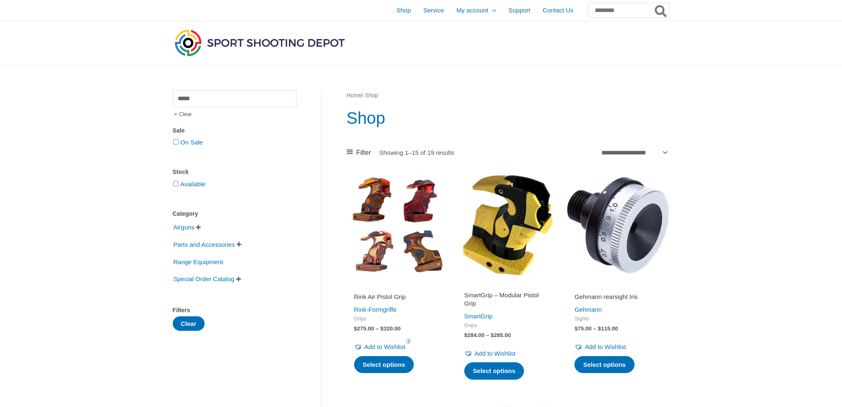  I want to click on h1: Shop, so click(508, 118).